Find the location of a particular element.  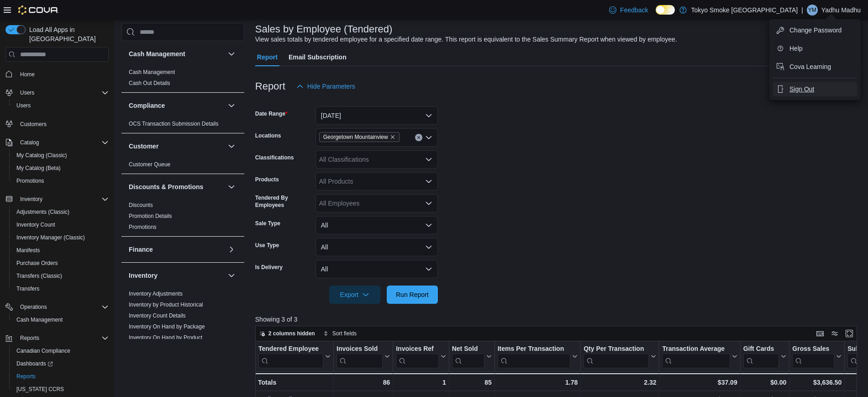

span: Cash Management is located at coordinates (151, 72).